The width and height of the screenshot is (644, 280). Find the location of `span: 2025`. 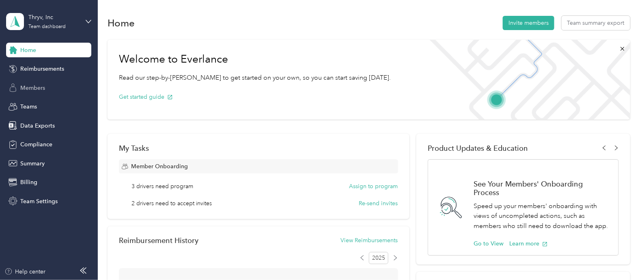

span: 2025 is located at coordinates (379, 258).